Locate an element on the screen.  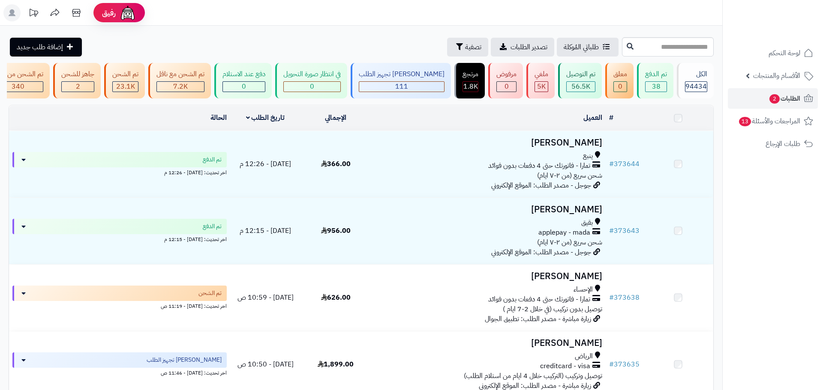
a: الإجمالي is located at coordinates (335, 118).